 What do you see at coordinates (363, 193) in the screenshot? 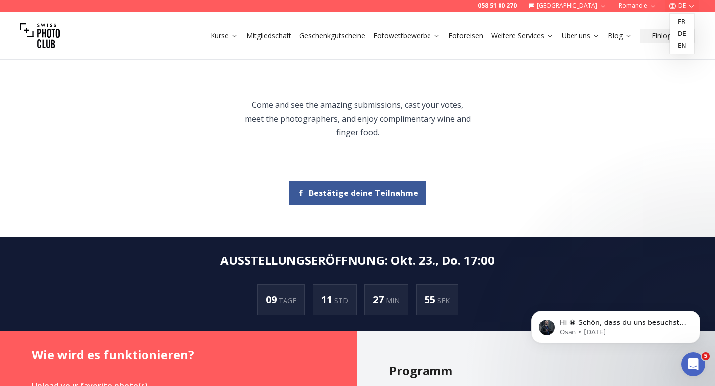
I see `span: Bestätige deine Teilnahme` at bounding box center [363, 193].